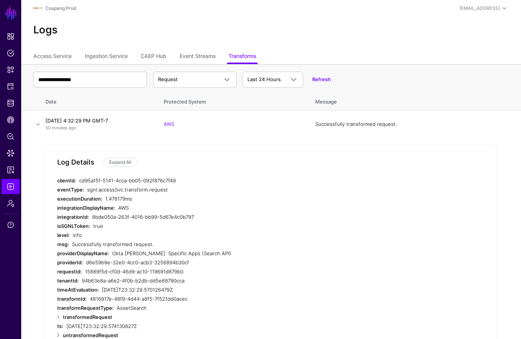 The height and width of the screenshot is (339, 521). What do you see at coordinates (11, 13) in the screenshot?
I see `a: SGNL` at bounding box center [11, 13].